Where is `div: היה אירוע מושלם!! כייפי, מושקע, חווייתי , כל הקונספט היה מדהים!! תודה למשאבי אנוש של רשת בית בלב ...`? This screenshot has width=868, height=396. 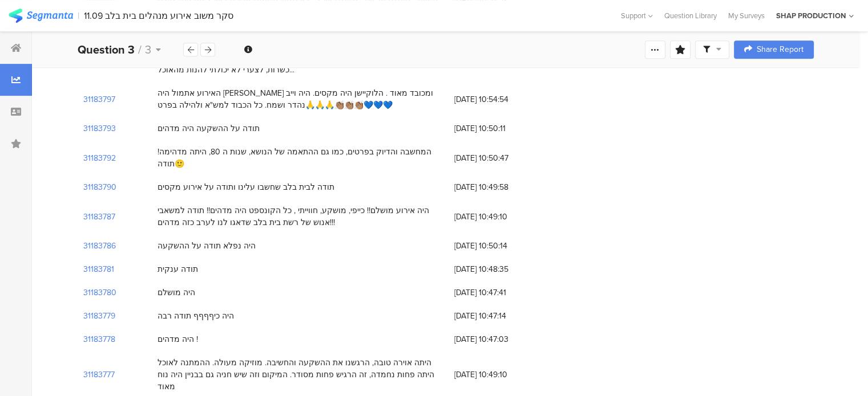 div: היה אירוע מושלם!! כייפי, מושקע, חווייתי , כל הקונספט היה מדהים!! תודה למשאבי אנוש של רשת בית בלב ... is located at coordinates (300, 216).